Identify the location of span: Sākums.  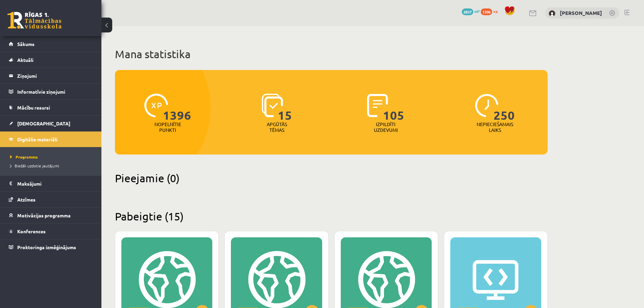
(26, 44).